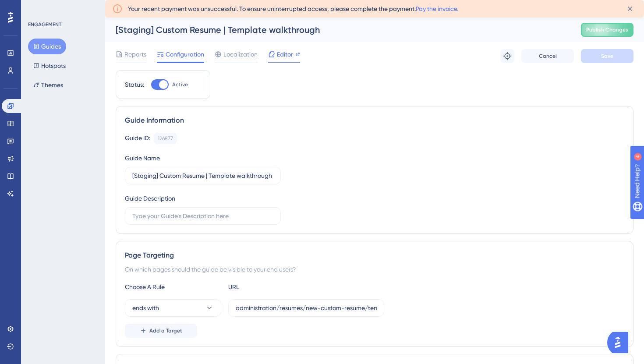 This screenshot has height=364, width=644. I want to click on input: Type your Guide’s Name here, so click(203, 176).